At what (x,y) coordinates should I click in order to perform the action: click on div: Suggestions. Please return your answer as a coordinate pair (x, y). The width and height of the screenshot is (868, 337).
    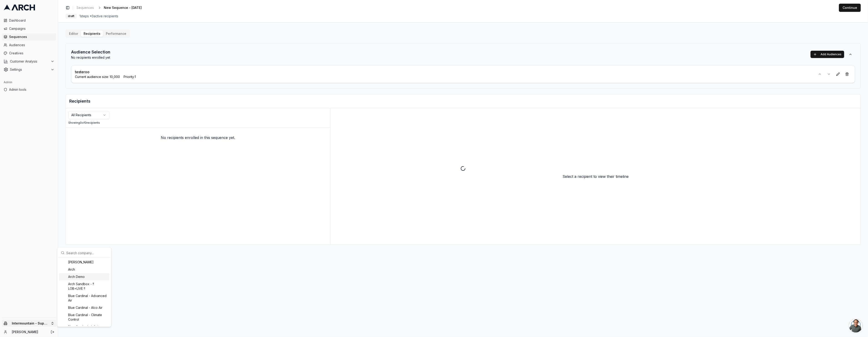
    Looking at the image, I should click on (84, 292).